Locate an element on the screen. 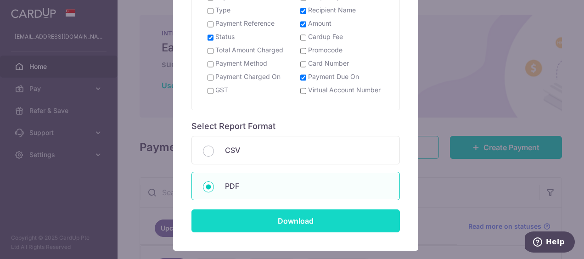 The height and width of the screenshot is (259, 584). label: Amount is located at coordinates (320, 23).